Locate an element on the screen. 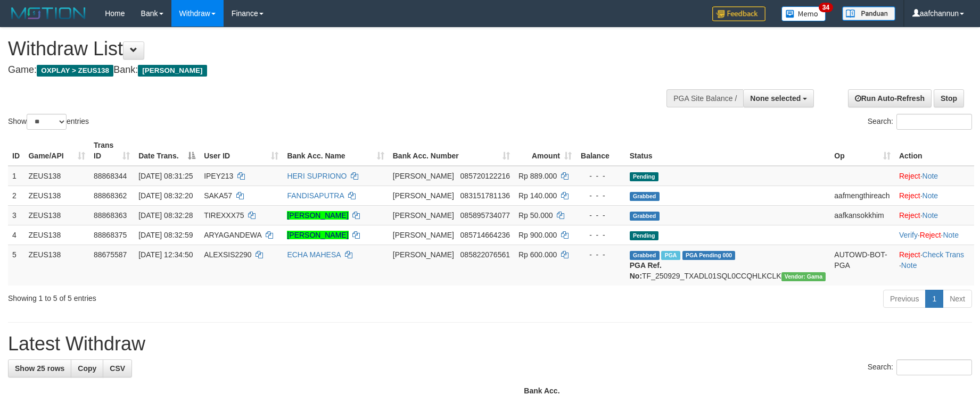 The image size is (980, 395). a: Run Auto-Refresh is located at coordinates (889, 99).